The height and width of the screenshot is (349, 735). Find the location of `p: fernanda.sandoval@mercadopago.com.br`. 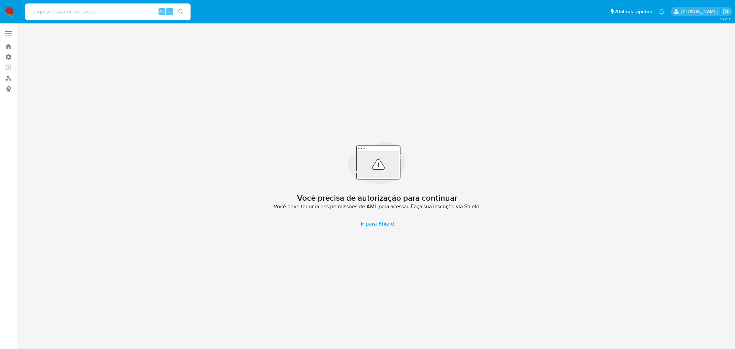

p: fernanda.sandoval@mercadopago.com.br is located at coordinates (700, 11).